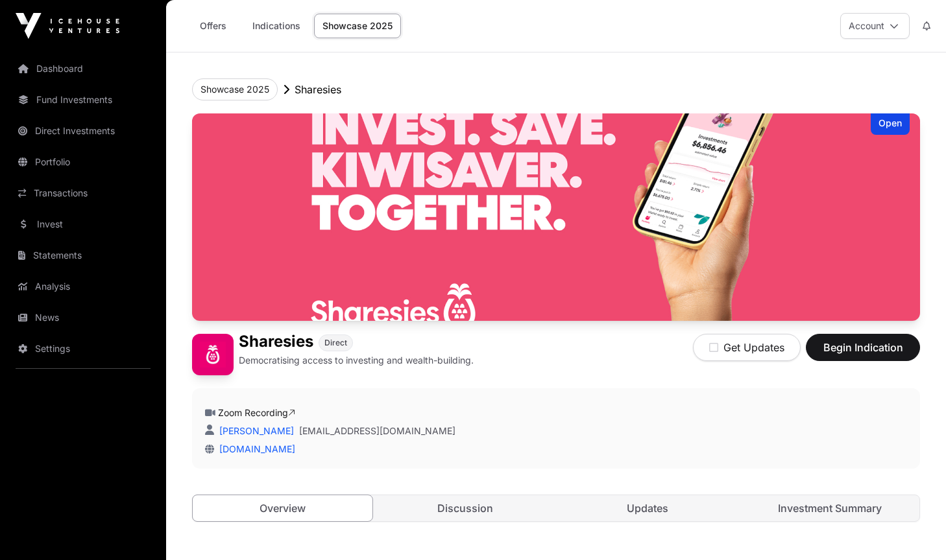  I want to click on a: Investment Summary, so click(829, 508).